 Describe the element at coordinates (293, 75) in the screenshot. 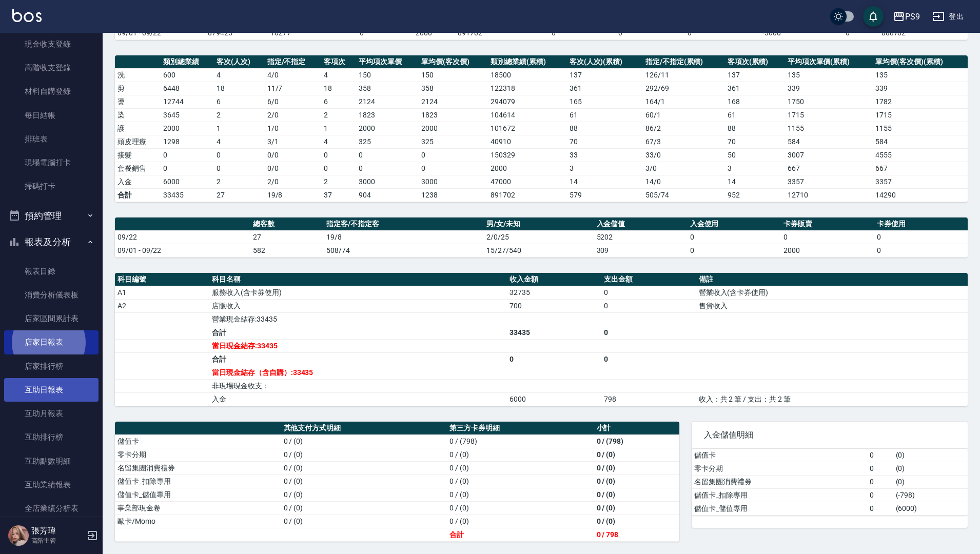

I see `td: 4 / 0` at that location.